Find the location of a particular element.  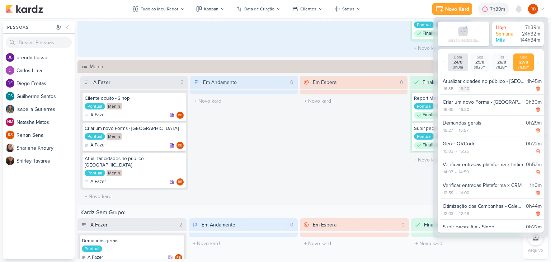

div: 2 is located at coordinates (181, 224).